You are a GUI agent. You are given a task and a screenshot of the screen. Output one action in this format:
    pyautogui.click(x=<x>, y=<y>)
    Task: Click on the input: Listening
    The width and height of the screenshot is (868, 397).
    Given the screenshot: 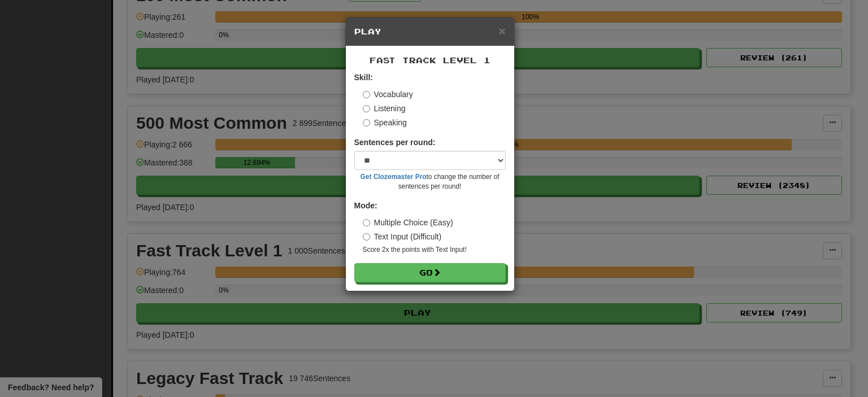 What is the action you would take?
    pyautogui.click(x=366, y=109)
    